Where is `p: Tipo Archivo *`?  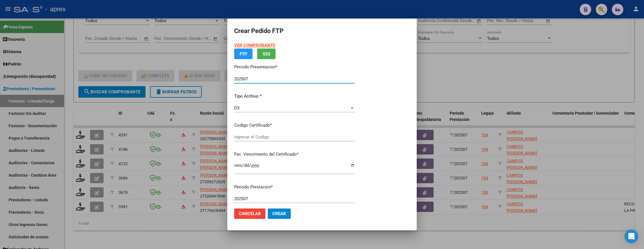
p: Tipo Archivo * is located at coordinates (295, 96).